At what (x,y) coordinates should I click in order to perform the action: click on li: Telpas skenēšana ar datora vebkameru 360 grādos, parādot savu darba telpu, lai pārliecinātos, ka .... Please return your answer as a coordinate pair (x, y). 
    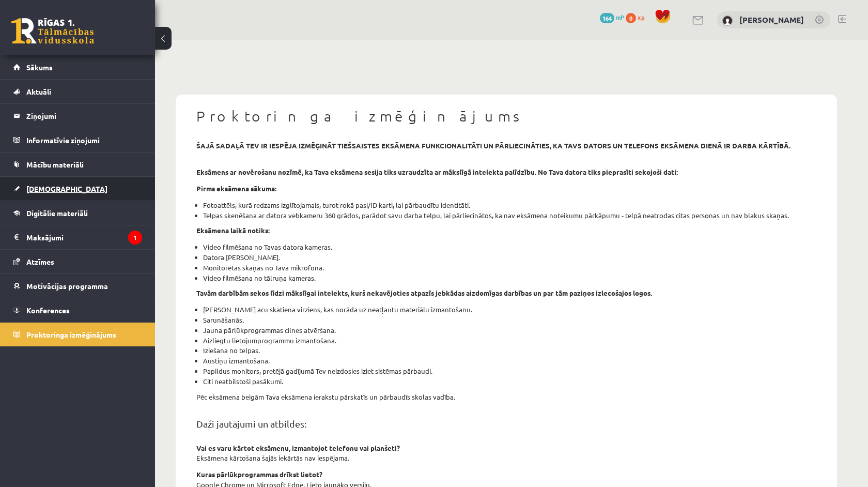
    Looking at the image, I should click on (510, 216).